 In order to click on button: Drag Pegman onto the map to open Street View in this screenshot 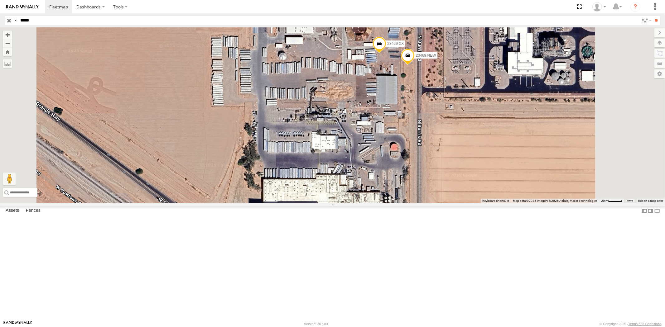, I will do `click(9, 179)`.